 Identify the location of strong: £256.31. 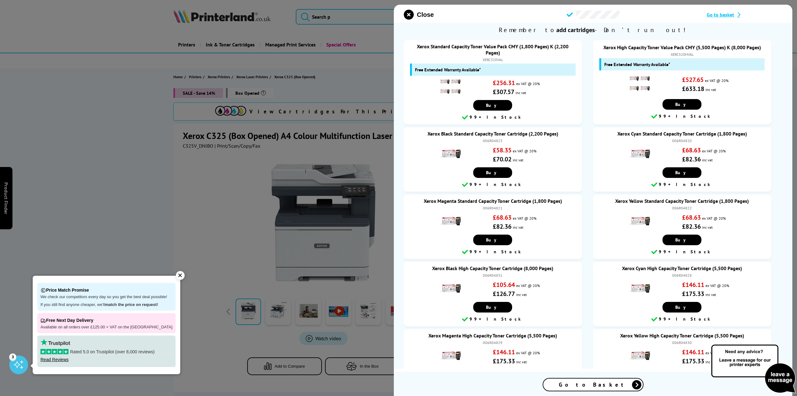
(504, 83).